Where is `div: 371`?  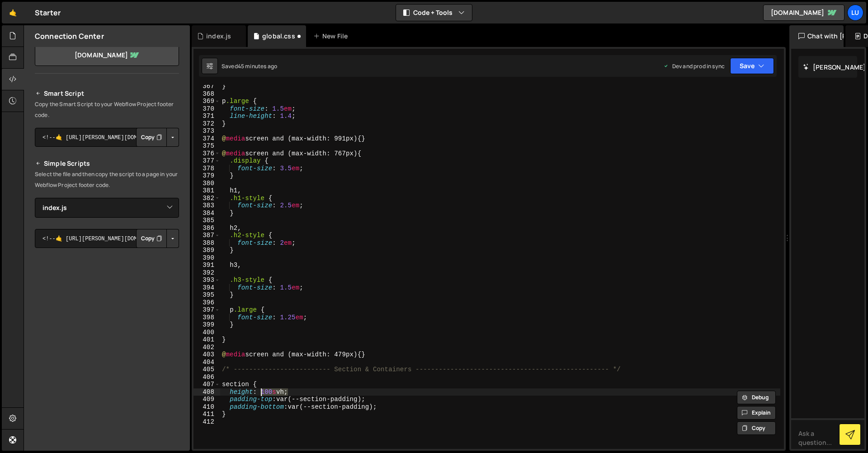 div: 371 is located at coordinates (206, 116).